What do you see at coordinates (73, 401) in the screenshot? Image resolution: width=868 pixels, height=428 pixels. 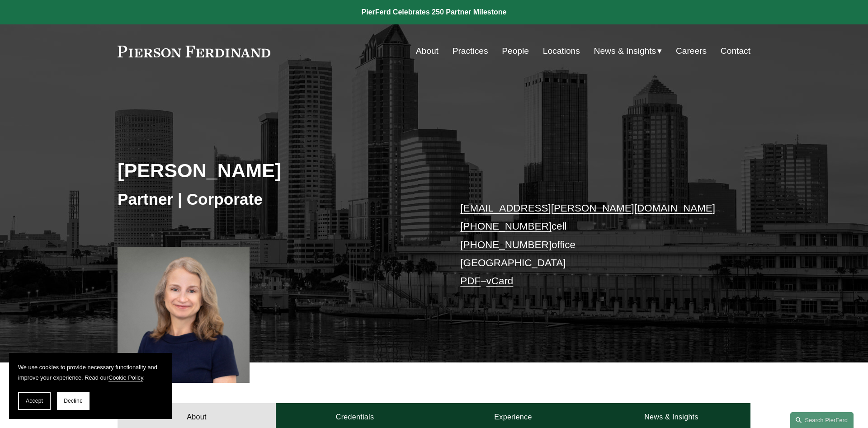 I see `button: Decline` at bounding box center [73, 401].